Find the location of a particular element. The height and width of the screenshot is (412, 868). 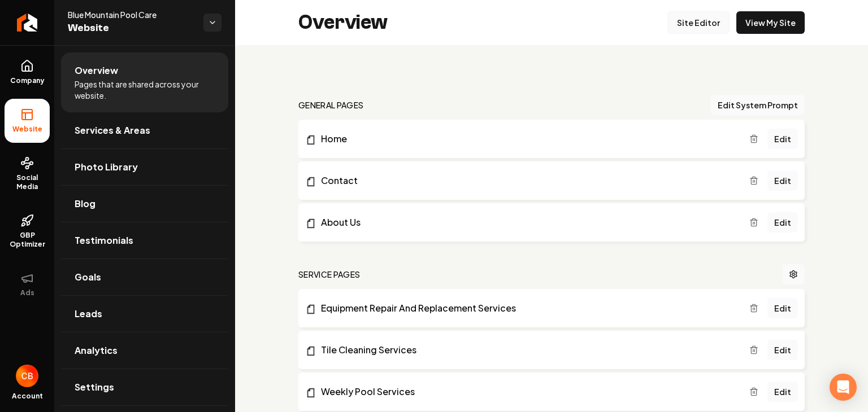

a: Site Editor is located at coordinates (698, 23).